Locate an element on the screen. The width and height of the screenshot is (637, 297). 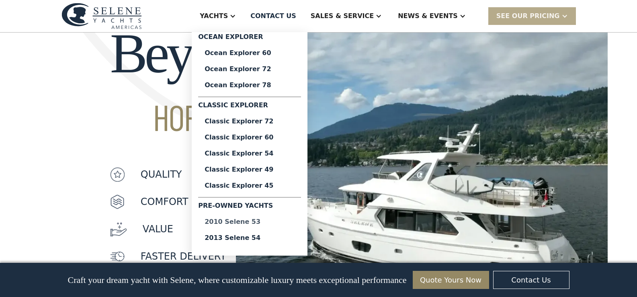
div: Ocean Explorer 78 is located at coordinates (250, 85).